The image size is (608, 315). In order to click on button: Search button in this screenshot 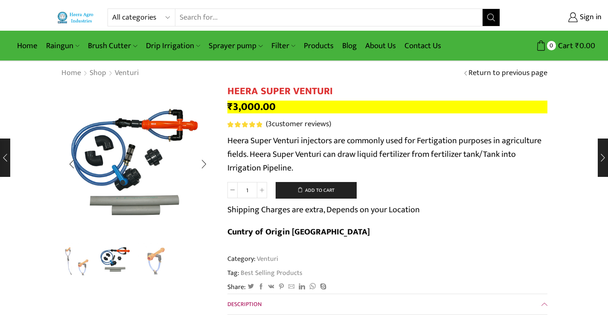, I will do `click(491, 17)`.